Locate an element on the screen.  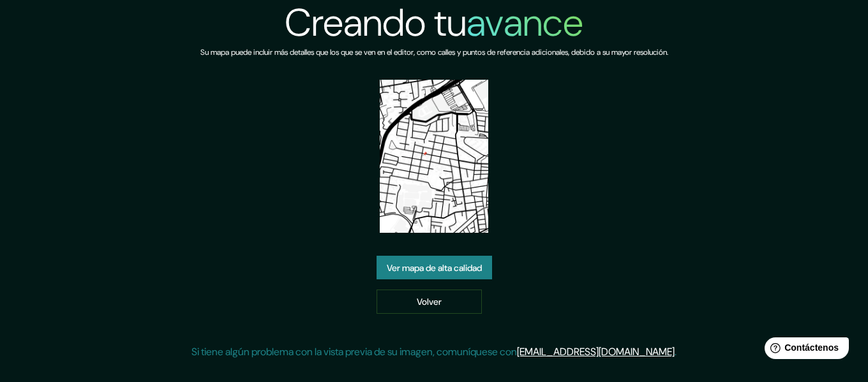
font: Si tiene algún problema con la vista previa de su imagen, comuníquese con is located at coordinates (355, 351).